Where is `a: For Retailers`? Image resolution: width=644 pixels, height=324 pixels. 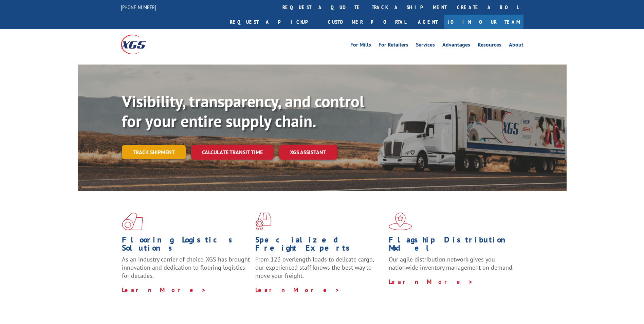 a: For Retailers is located at coordinates (393, 46).